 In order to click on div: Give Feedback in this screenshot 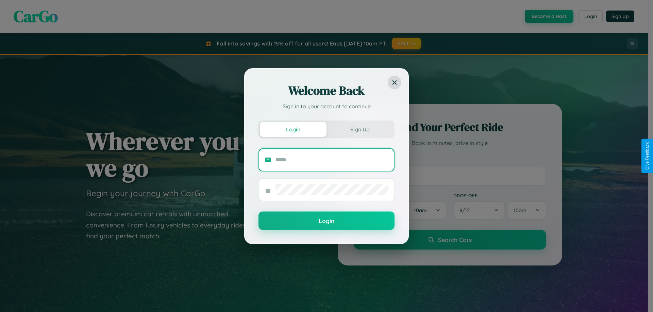, I will do `click(647, 156)`.